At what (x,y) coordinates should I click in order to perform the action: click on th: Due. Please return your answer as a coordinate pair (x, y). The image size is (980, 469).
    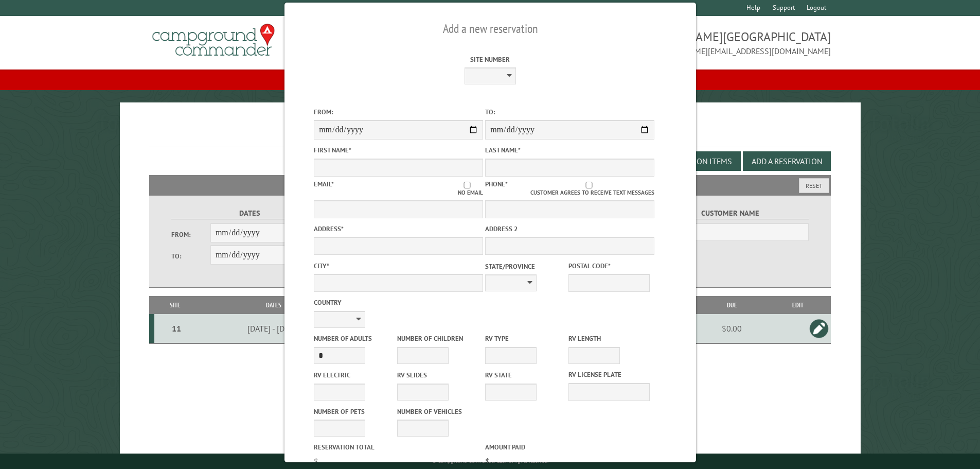
    Looking at the image, I should click on (731, 305).